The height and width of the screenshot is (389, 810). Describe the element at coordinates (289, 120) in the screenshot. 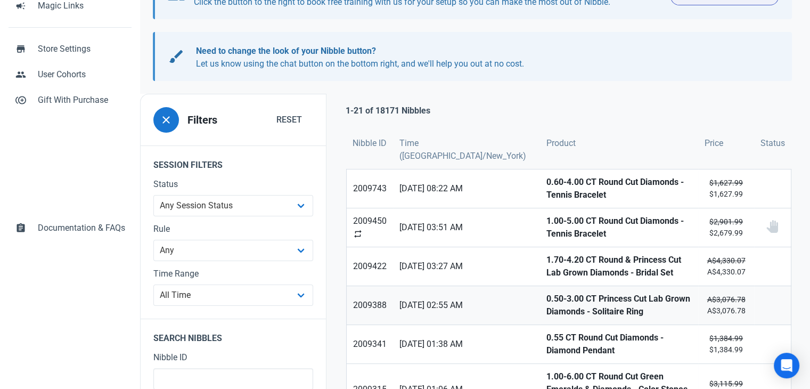

I see `span: Reset` at that location.